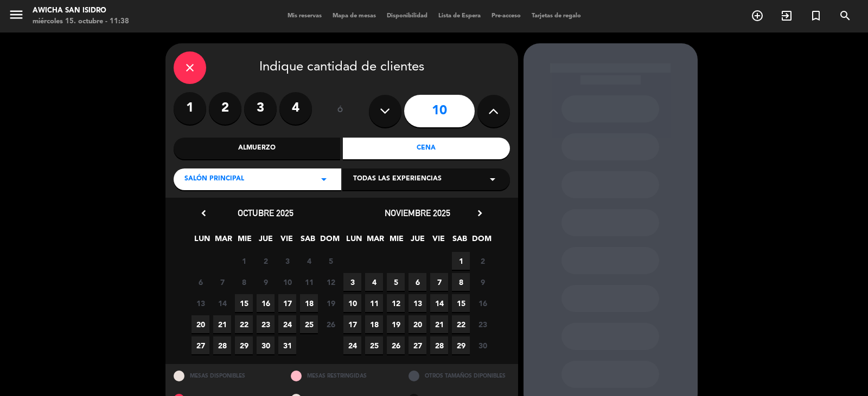  I want to click on label: 2, so click(225, 109).